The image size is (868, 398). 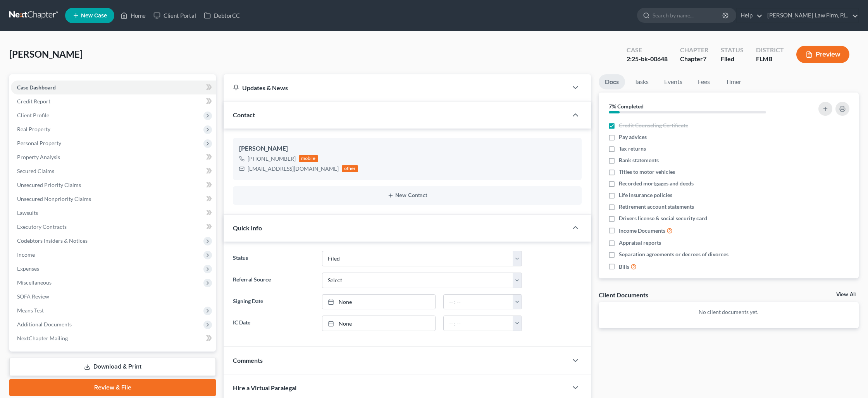 I want to click on div: Updates & News, so click(x=395, y=88).